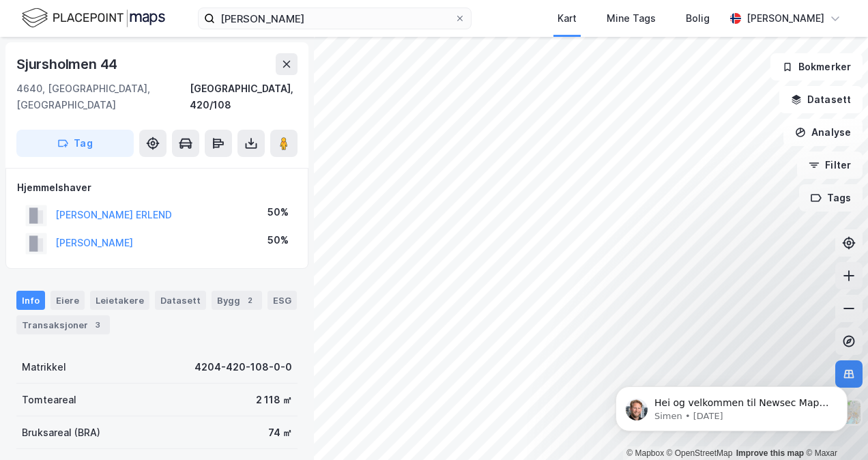 The height and width of the screenshot is (460, 868). I want to click on button: Analyse, so click(823, 132).